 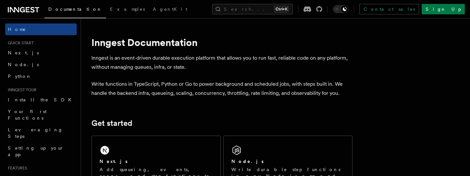 What do you see at coordinates (17, 29) in the screenshot?
I see `span: Home` at bounding box center [17, 29].